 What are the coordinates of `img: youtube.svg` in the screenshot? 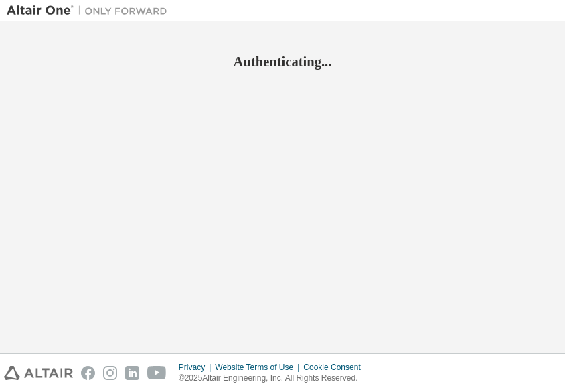 It's located at (157, 372).